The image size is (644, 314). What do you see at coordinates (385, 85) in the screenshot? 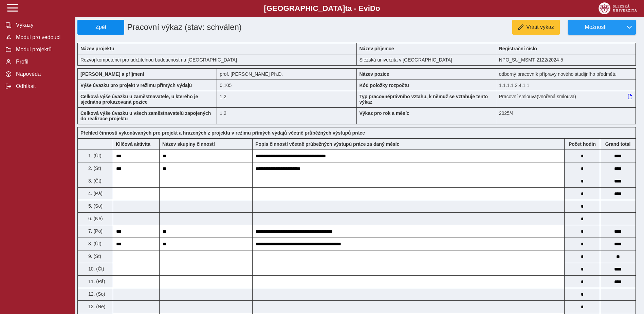
I see `b: Kód položky rozpočtu` at bounding box center [385, 85].